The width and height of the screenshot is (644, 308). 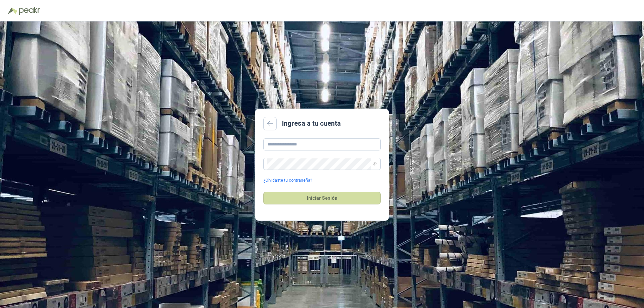 I want to click on img: Peakr, so click(x=30, y=11).